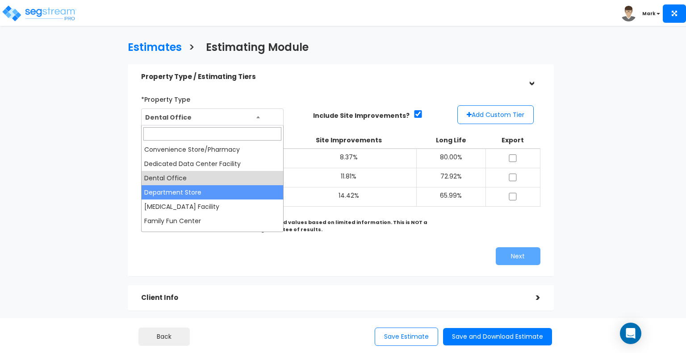 This screenshot has height=353, width=686. Describe the element at coordinates (257, 48) in the screenshot. I see `h3: Estimating Module` at that location.